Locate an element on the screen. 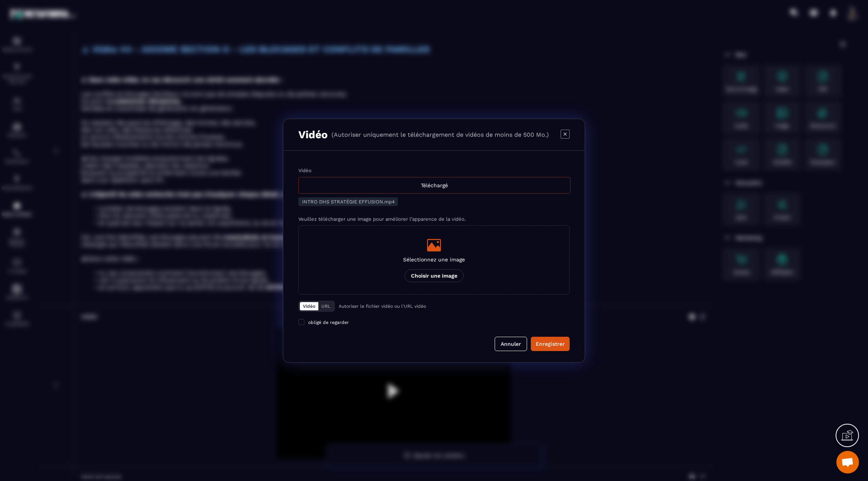  span: obligé de regarder is located at coordinates (328, 323).